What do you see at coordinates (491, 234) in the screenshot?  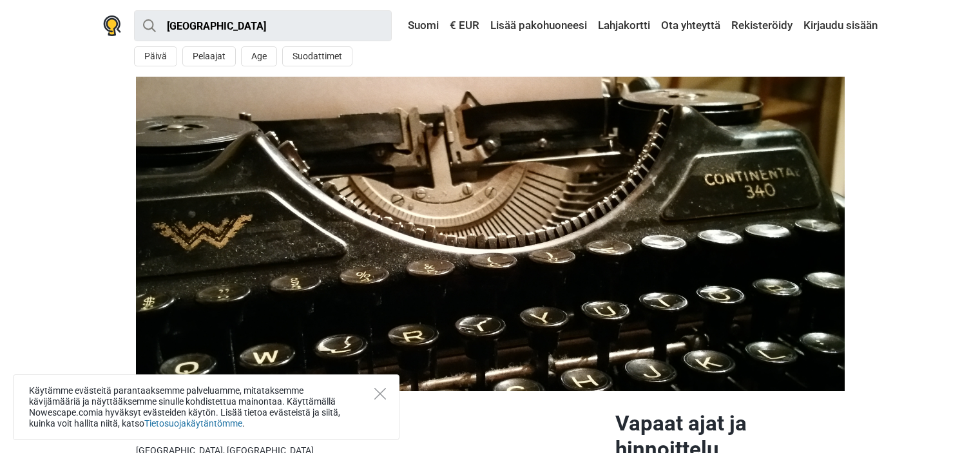 I see `a: Baker Street photo 1` at bounding box center [491, 234].